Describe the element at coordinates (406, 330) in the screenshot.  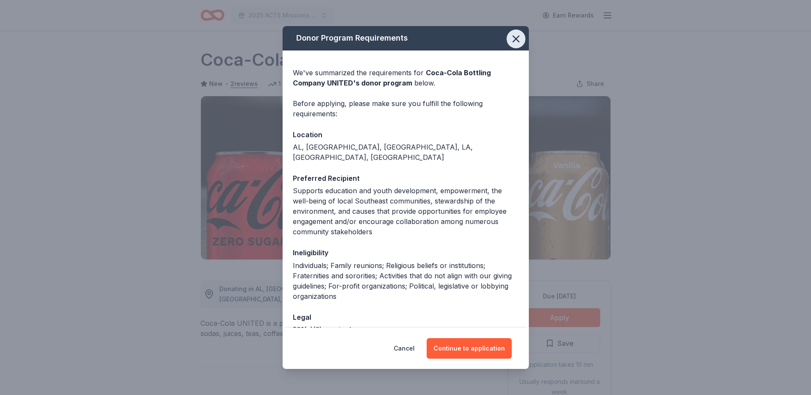
I see `div: 501(c)(3) required` at that location.